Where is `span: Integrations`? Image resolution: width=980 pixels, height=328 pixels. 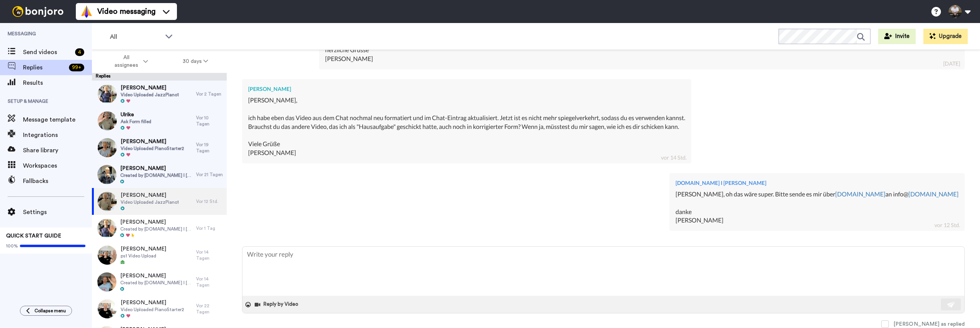 span: Integrations is located at coordinates (57, 135).